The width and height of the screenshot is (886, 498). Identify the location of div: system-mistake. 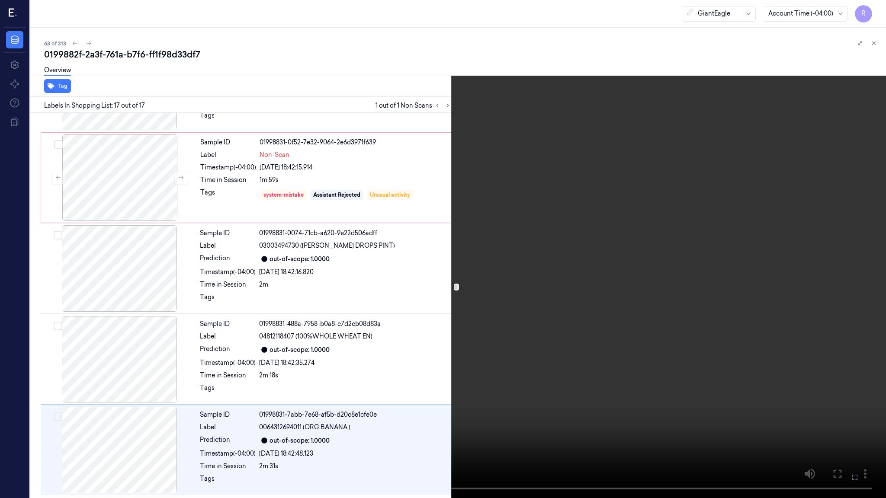
(283, 195).